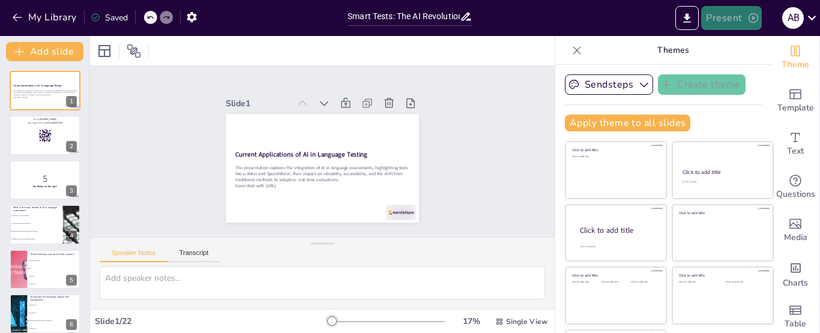 The width and height of the screenshot is (820, 333). What do you see at coordinates (471, 321) in the screenshot?
I see `div: 17 %` at bounding box center [471, 321].